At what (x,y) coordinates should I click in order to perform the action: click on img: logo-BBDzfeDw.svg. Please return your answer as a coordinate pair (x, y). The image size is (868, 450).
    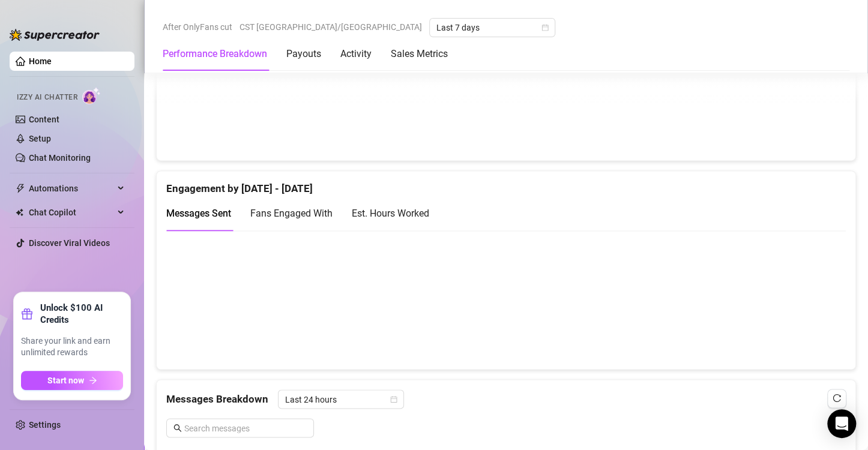
    Looking at the image, I should click on (55, 35).